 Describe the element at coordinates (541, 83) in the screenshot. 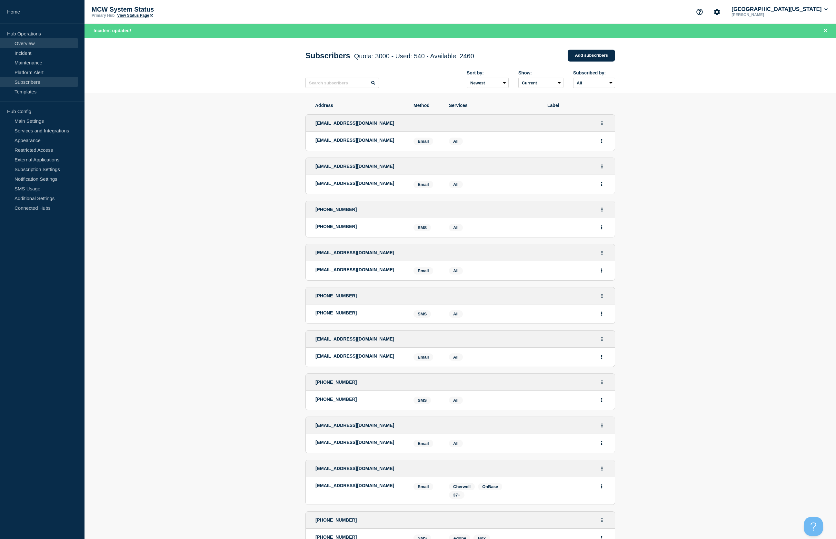

I see `select: Deleted` at that location.